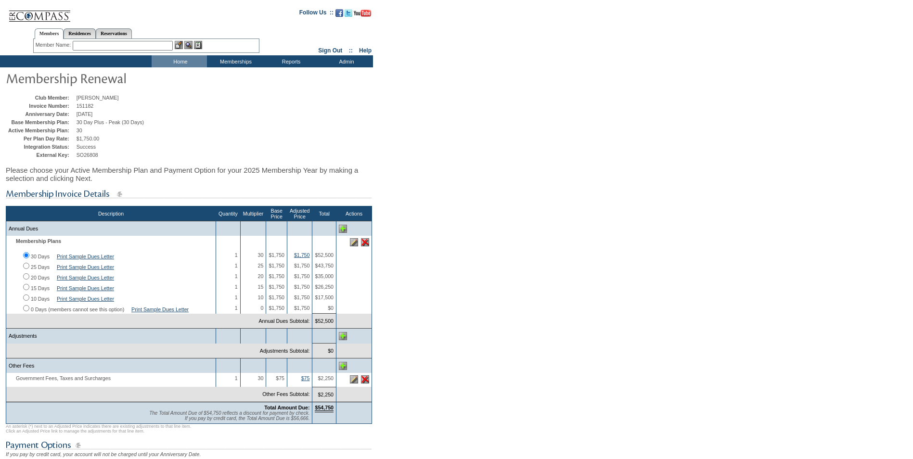 The image size is (913, 459). Describe the element at coordinates (87, 155) in the screenshot. I see `span: SO26808` at that location.